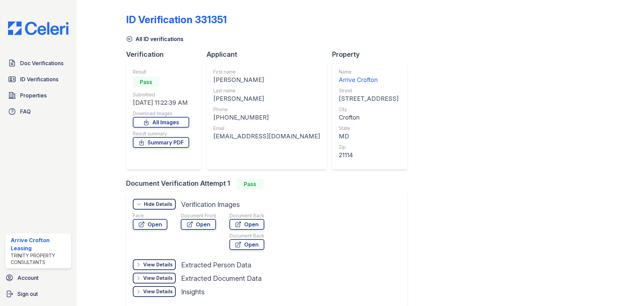 This screenshot has width=644, height=306. Describe the element at coordinates (154, 39) in the screenshot. I see `a: All ID verifications` at that location.